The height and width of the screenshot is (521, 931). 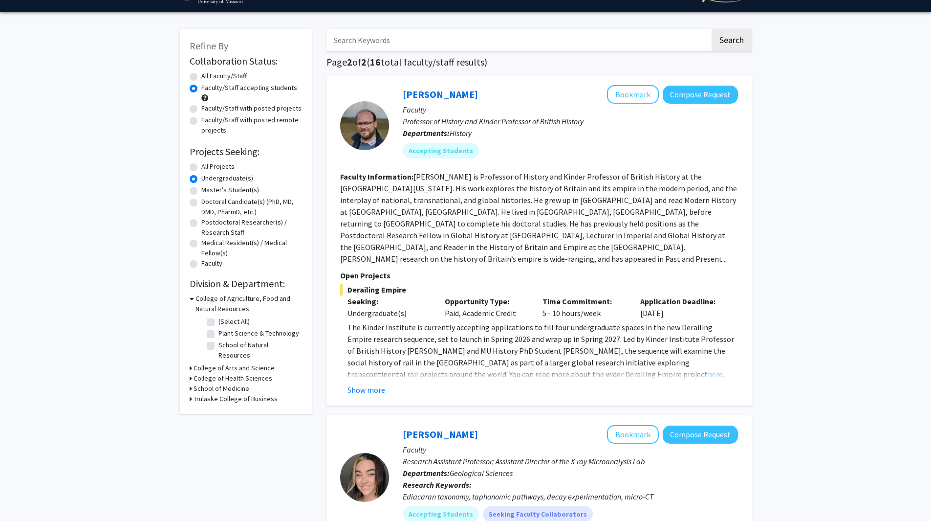 I want to click on label: Plant Science & Technology, so click(x=259, y=333).